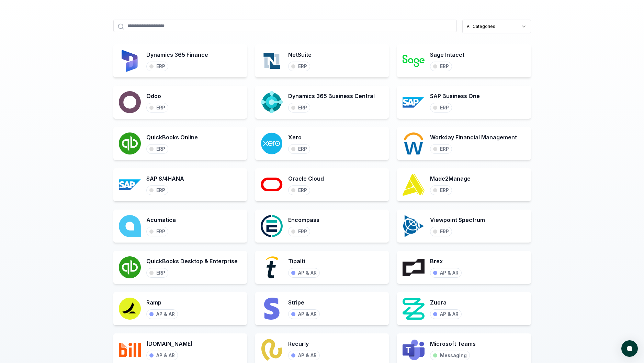  Describe the element at coordinates (453, 355) in the screenshot. I see `div: Messaging` at that location.